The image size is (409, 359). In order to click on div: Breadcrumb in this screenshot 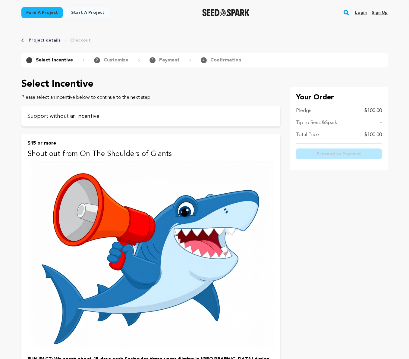, I will do `click(205, 40)`.